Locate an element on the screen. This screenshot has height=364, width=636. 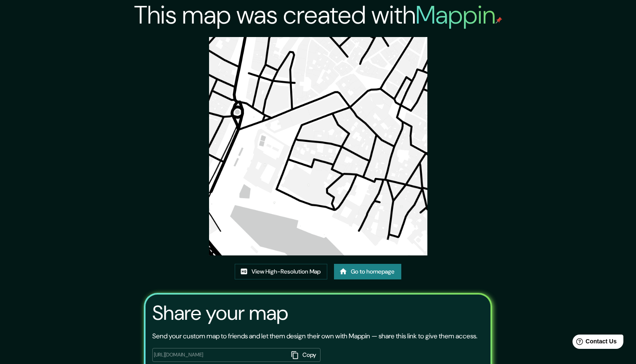
h3: Share your map is located at coordinates (220, 313).